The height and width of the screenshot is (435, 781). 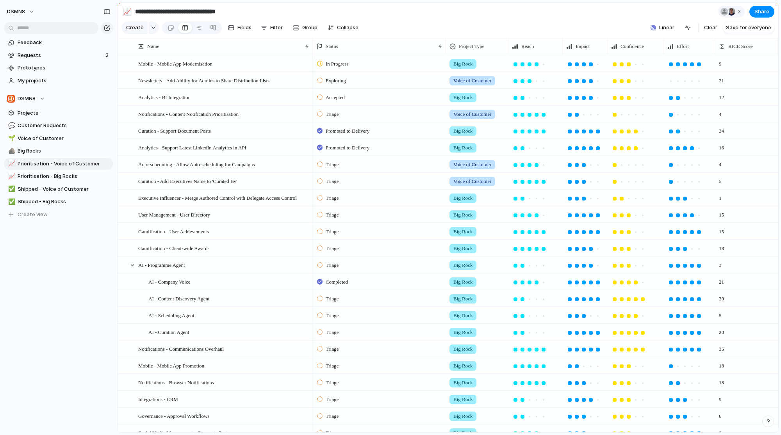 I want to click on span: Clear, so click(x=711, y=28).